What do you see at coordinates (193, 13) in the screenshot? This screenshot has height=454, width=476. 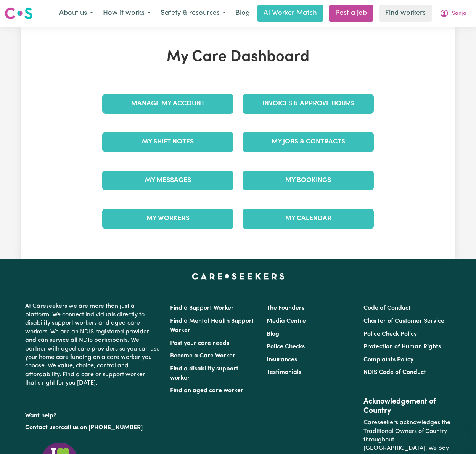 I see `button: Safety & resources` at bounding box center [193, 13].